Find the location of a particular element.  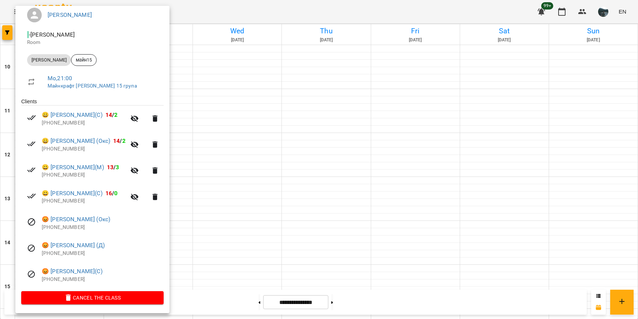

span: 13 is located at coordinates (110, 167).